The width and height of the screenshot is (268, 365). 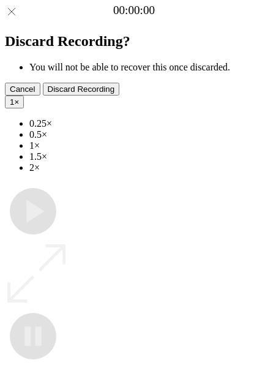 I want to click on button: 1×, so click(x=14, y=102).